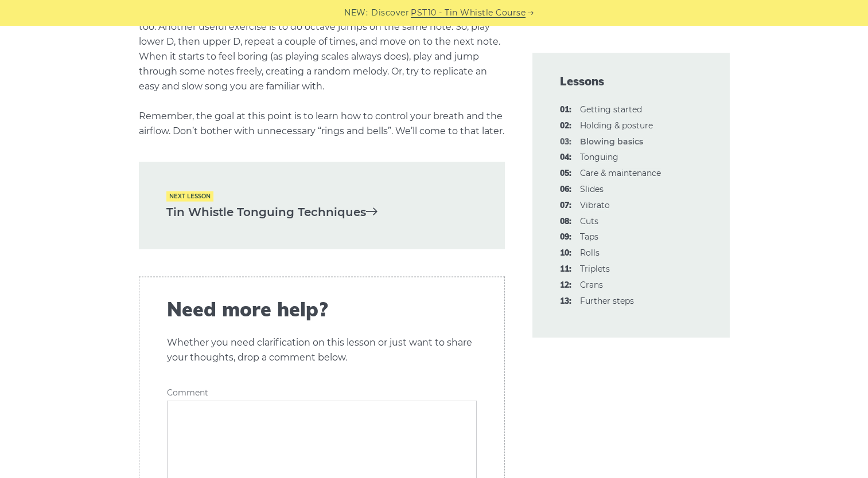 This screenshot has width=868, height=478. I want to click on a: 07:Vibrato, so click(595, 206).